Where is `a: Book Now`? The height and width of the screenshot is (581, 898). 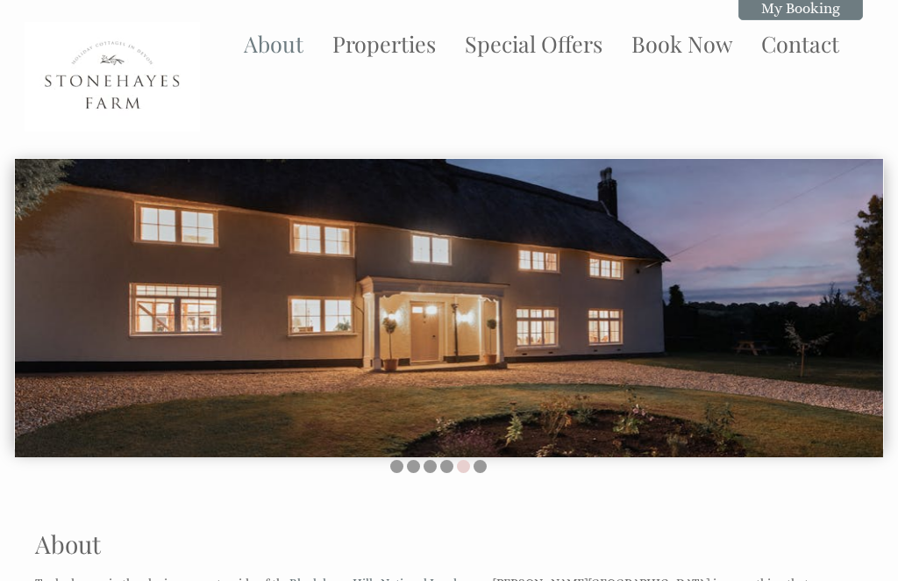
a: Book Now is located at coordinates (681, 43).